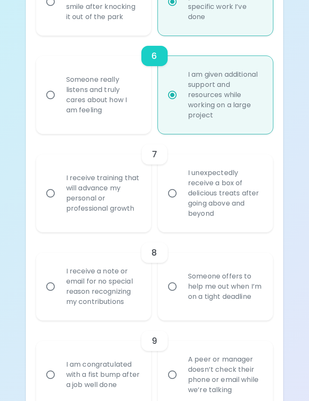 This screenshot has width=309, height=401. What do you see at coordinates (224, 193) in the screenshot?
I see `div: I unexpectedly receive a box of delicious treats after going above and beyond` at bounding box center [224, 193].